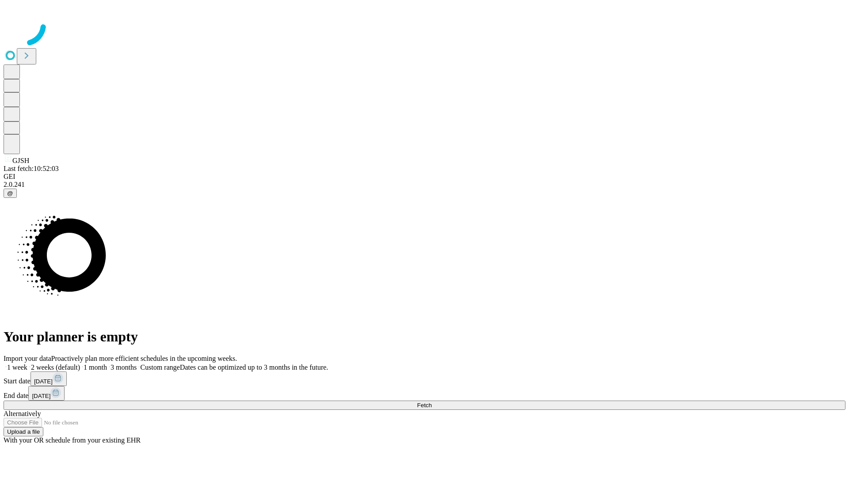 This screenshot has height=477, width=849. What do you see at coordinates (72, 440) in the screenshot?
I see `span: With your OR schedule from your existing EHR` at bounding box center [72, 440].